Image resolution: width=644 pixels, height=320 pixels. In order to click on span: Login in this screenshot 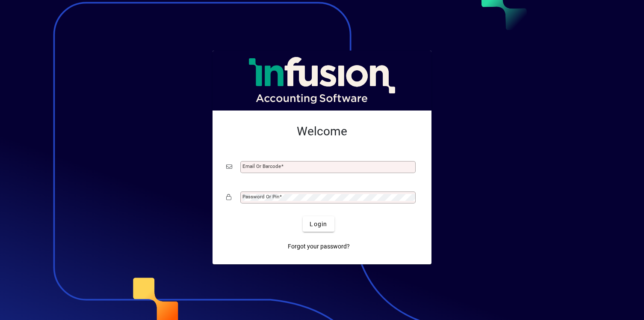, I will do `click(318, 224)`.